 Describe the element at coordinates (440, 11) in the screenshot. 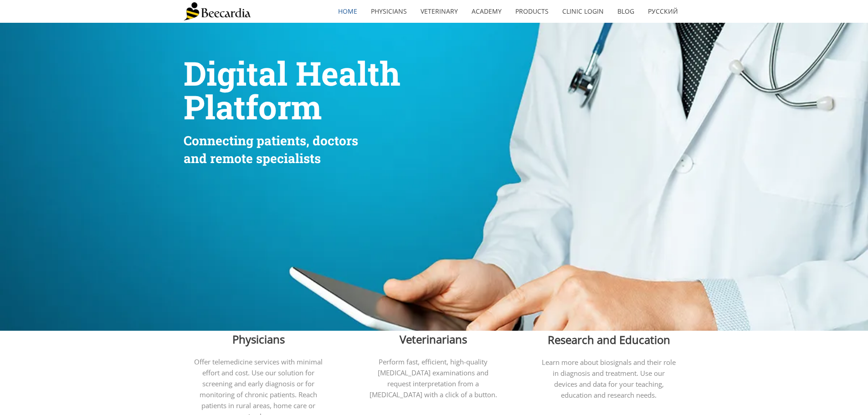

I see `a: Veterinary` at that location.